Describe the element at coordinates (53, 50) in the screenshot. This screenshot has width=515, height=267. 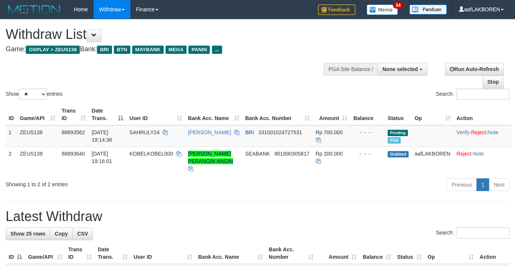
I see `span: OXPLAY > ZEUS138` at that location.